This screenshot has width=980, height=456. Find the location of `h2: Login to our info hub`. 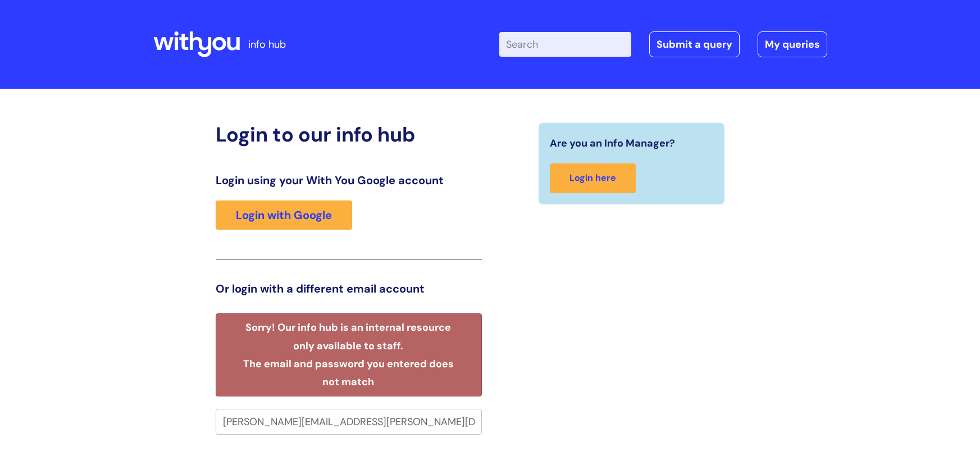

h2: Login to our info hub is located at coordinates (349, 134).